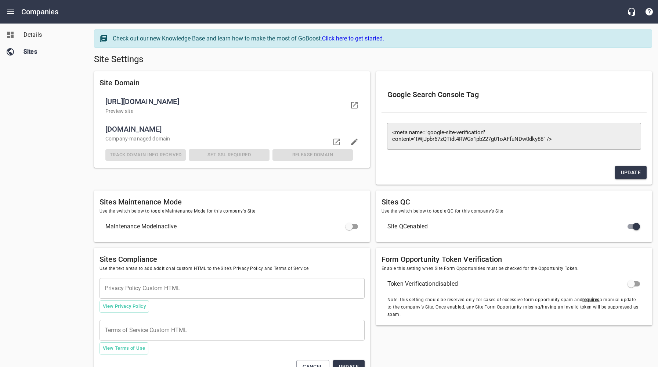  Describe the element at coordinates (514, 259) in the screenshot. I see `h6: Form Opportunity Token Verification` at that location.